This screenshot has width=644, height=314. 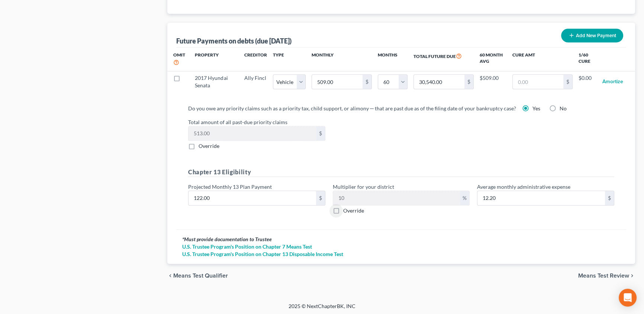 I want to click on span: Yes, so click(x=536, y=108).